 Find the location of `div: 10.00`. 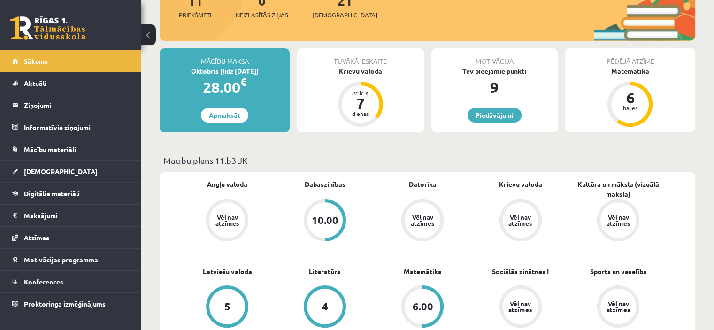

div: 10.00 is located at coordinates (325, 220).